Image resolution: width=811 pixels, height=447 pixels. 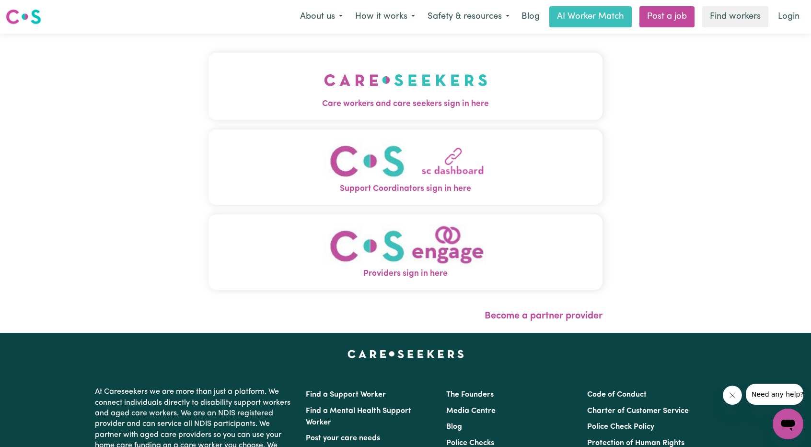 I want to click on a: Post a job, so click(x=667, y=17).